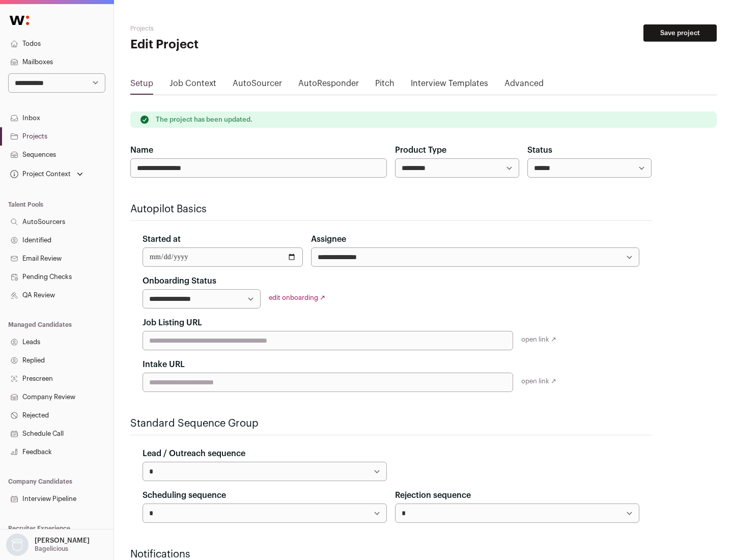  I want to click on a: Interview Templates, so click(449, 86).